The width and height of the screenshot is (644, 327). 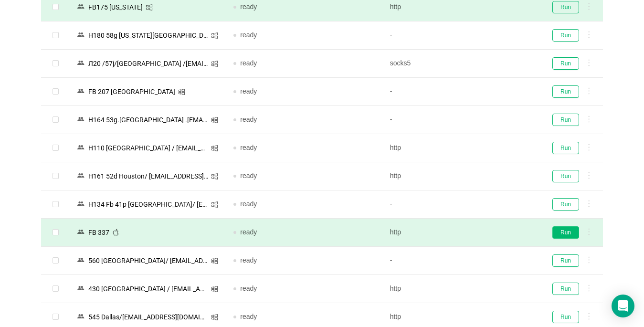 What do you see at coordinates (623, 306) in the screenshot?
I see `div: Open Intercom Messenger` at bounding box center [623, 306].